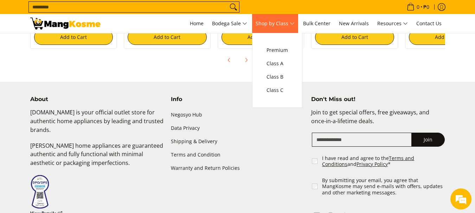 Image resolution: width=475 pixels, height=213 pixels. I want to click on span: Bodega Sale, so click(229, 24).